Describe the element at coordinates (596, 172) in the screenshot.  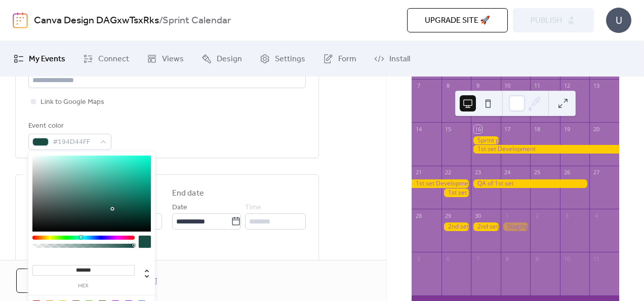
I see `div: 27` at that location.